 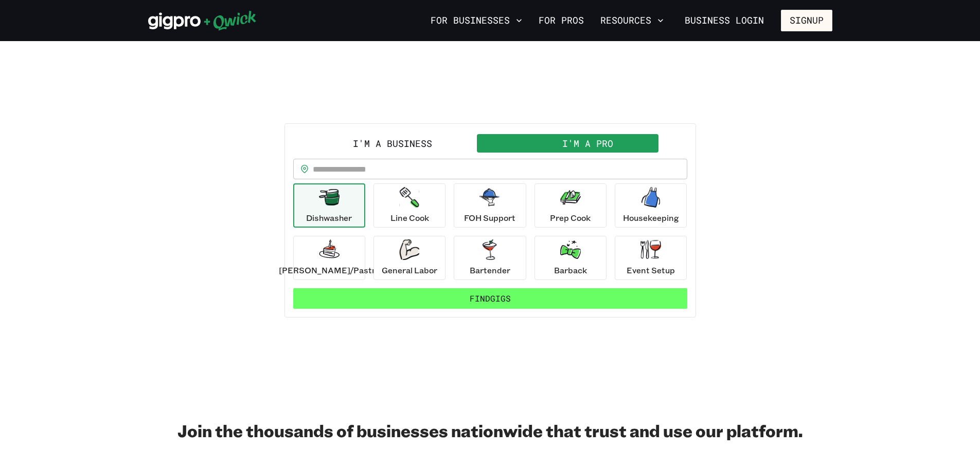 What do you see at coordinates (490, 103) in the screenshot?
I see `h2: PICK UP A SHIFT!` at bounding box center [490, 103].